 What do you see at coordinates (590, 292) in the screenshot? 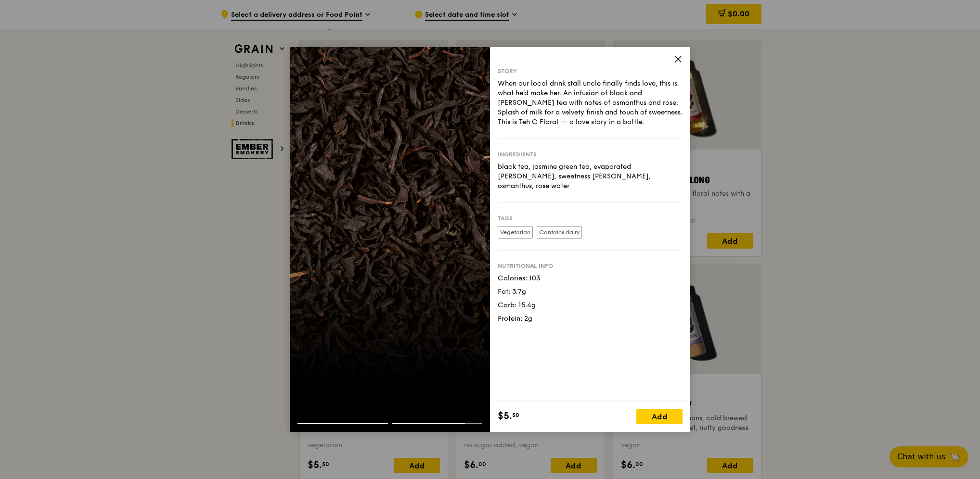
I see `div: Fat: 3.7g` at bounding box center [590, 292].